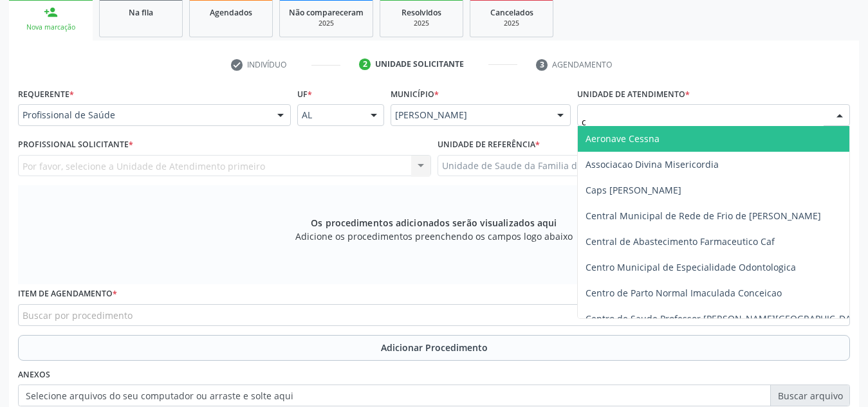  Describe the element at coordinates (415, 94) in the screenshot. I see `label: Município` at that location.